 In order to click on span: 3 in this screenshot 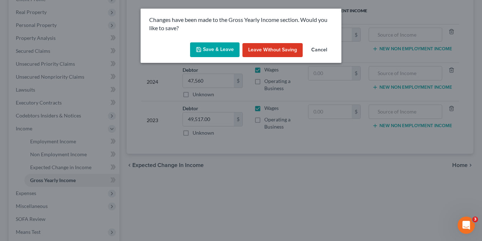, I will do `click(476, 219)`.